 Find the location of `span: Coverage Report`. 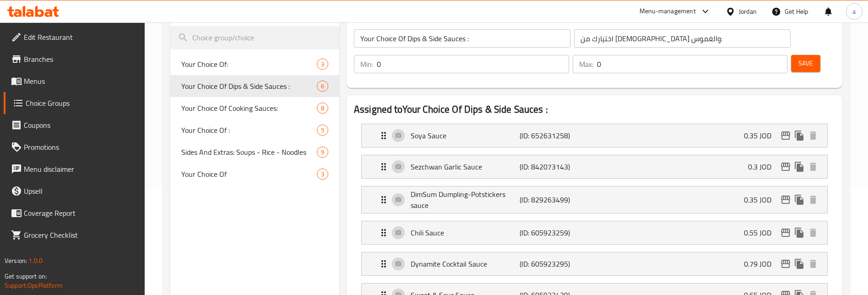

span: Coverage Report is located at coordinates (81, 213).